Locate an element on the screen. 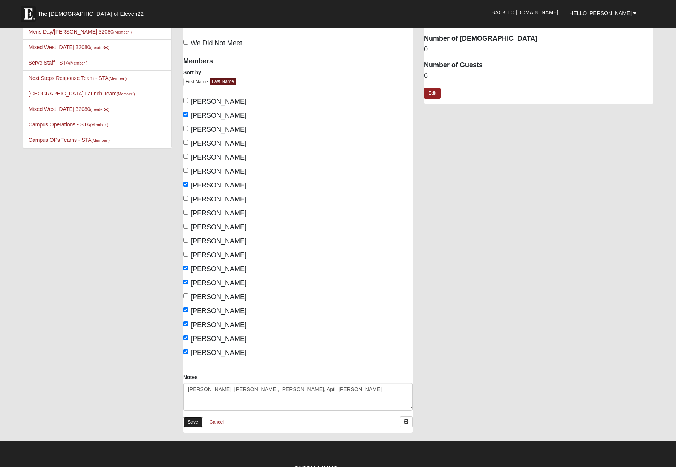 The height and width of the screenshot is (467, 676). input: We Did Not Meet is located at coordinates (185, 42).